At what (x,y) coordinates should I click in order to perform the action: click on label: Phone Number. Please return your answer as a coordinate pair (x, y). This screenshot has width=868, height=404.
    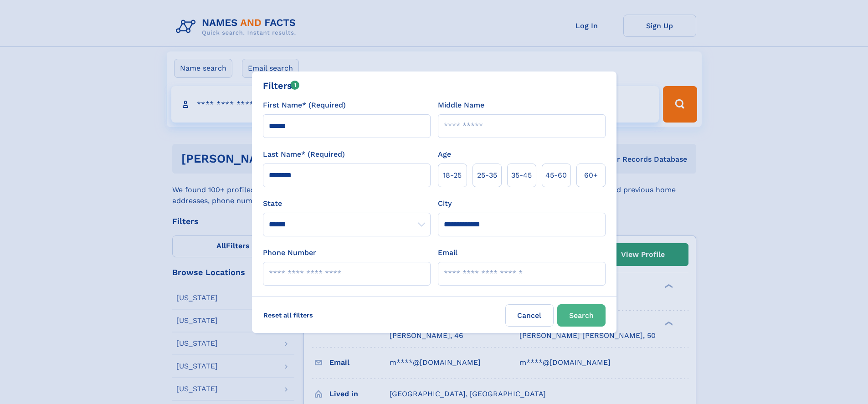
    Looking at the image, I should click on (290, 253).